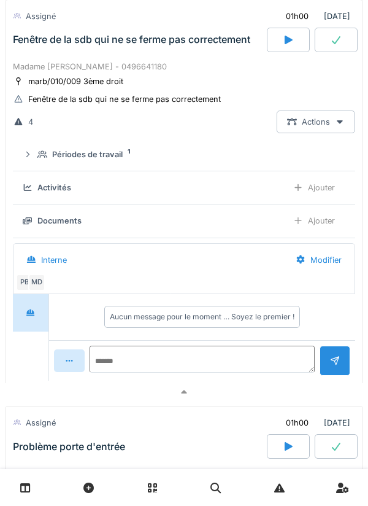  I want to click on div: MD, so click(37, 282).